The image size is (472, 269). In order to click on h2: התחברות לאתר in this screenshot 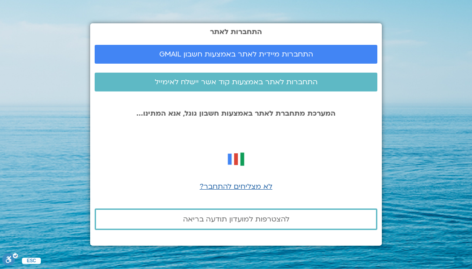, I will do `click(236, 32)`.